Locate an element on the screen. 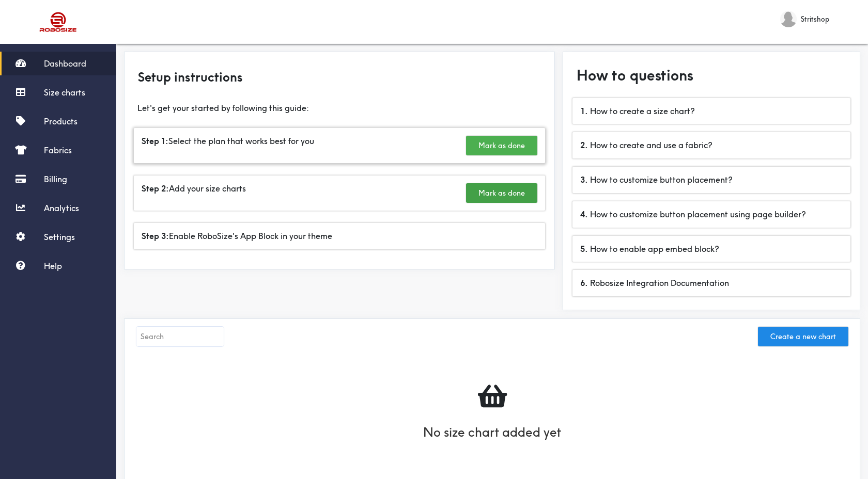 The image size is (868, 479). span: Size charts is located at coordinates (64, 92).